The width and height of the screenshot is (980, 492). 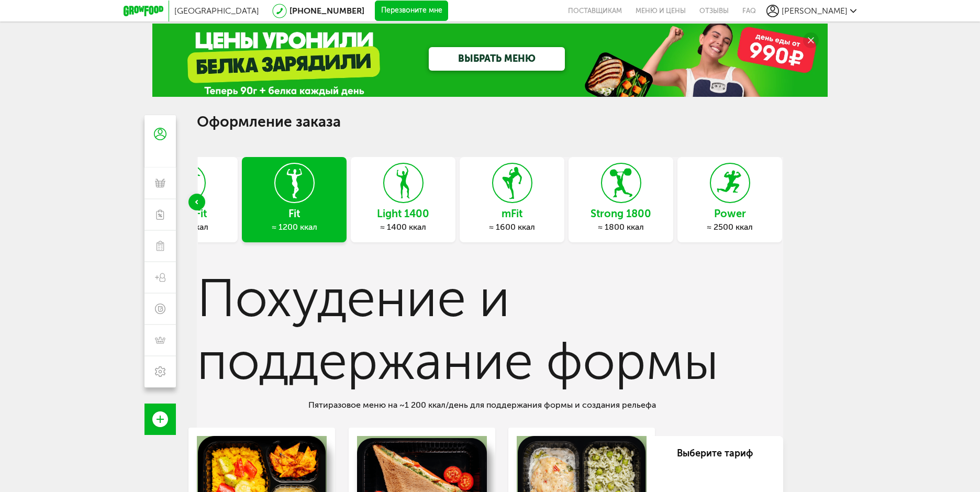 What do you see at coordinates (497, 59) in the screenshot?
I see `a: ВЫБРАТЬ МЕНЮ` at bounding box center [497, 59].